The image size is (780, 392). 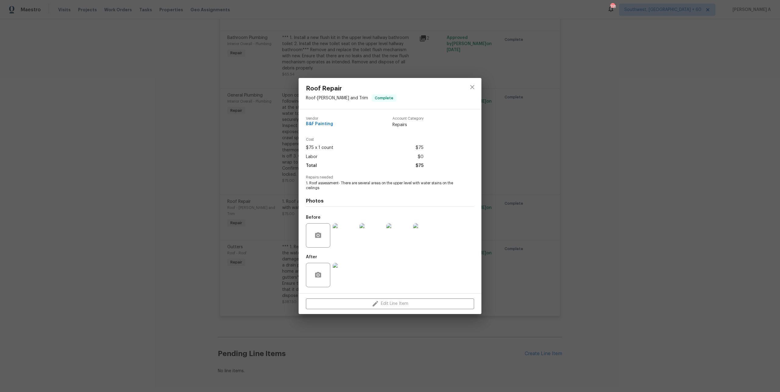 What do you see at coordinates (313, 217) in the screenshot?
I see `h5: Before` at bounding box center [313, 217].